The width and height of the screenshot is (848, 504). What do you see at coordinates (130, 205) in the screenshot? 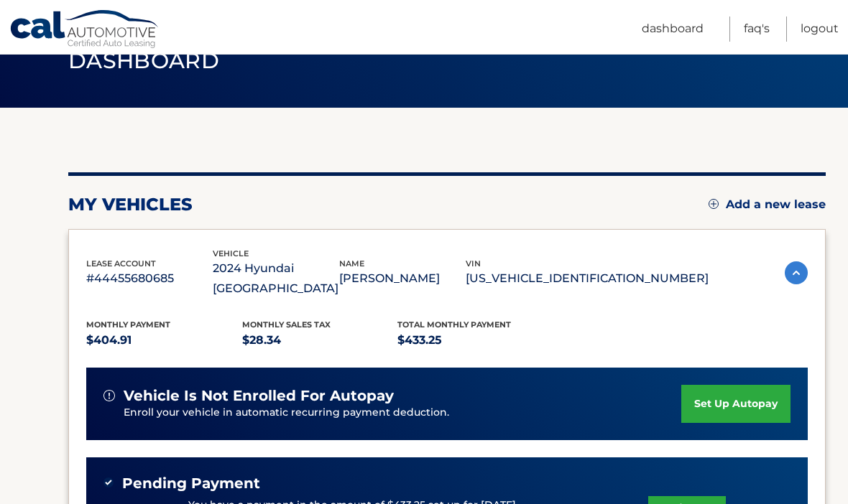
I see `h2: my vehicles` at bounding box center [130, 205].